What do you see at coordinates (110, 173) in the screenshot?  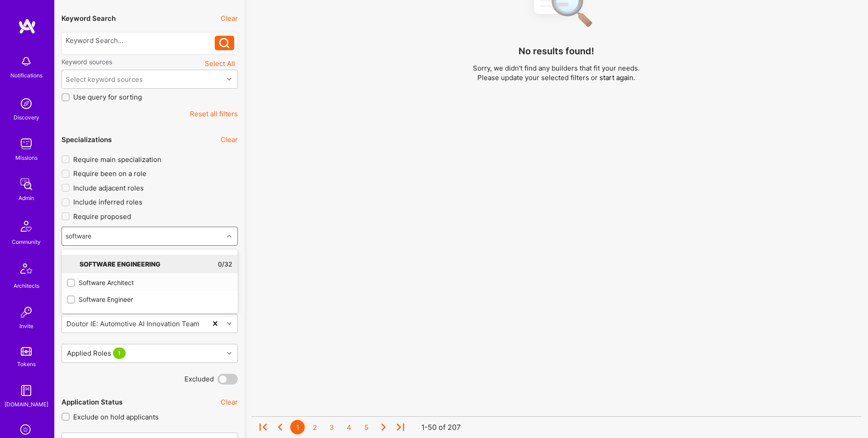 I see `span: Require been on a role` at bounding box center [110, 173].